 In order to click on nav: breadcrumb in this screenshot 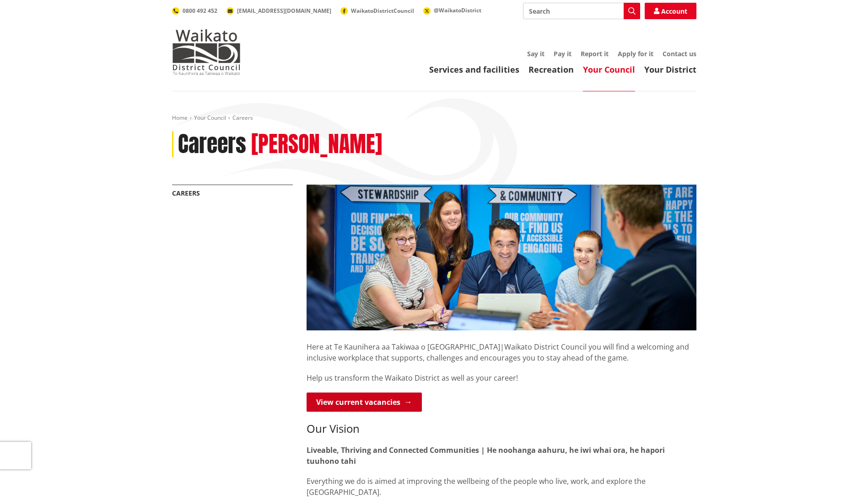, I will do `click(434, 118)`.